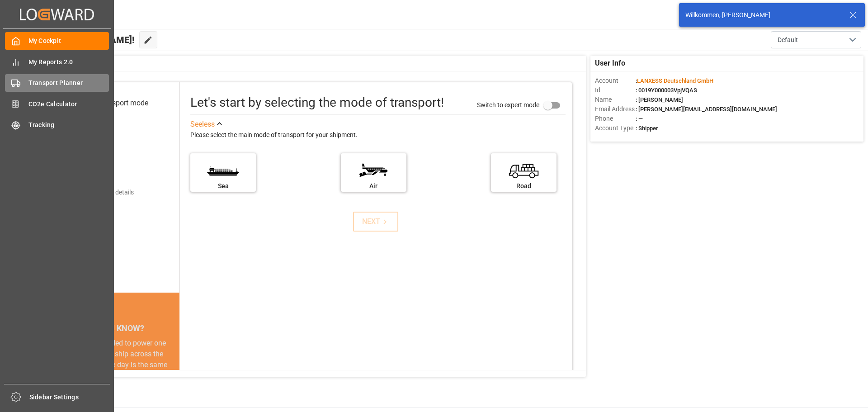  Describe the element at coordinates (787, 40) in the screenshot. I see `span: Default` at that location.